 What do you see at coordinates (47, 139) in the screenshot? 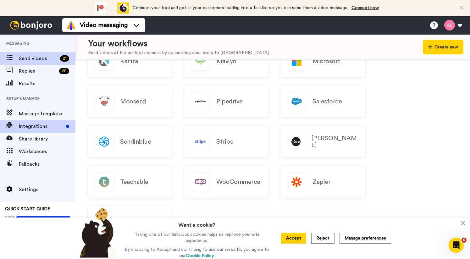
I see `span: Share library` at bounding box center [47, 139].